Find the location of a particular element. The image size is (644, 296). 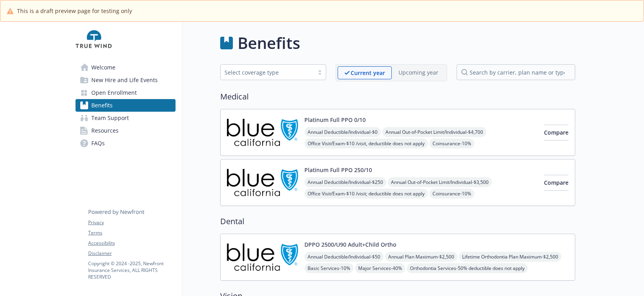

span: Lifetime Orthodontia Plan Maximum - $2,500 is located at coordinates (511, 257).